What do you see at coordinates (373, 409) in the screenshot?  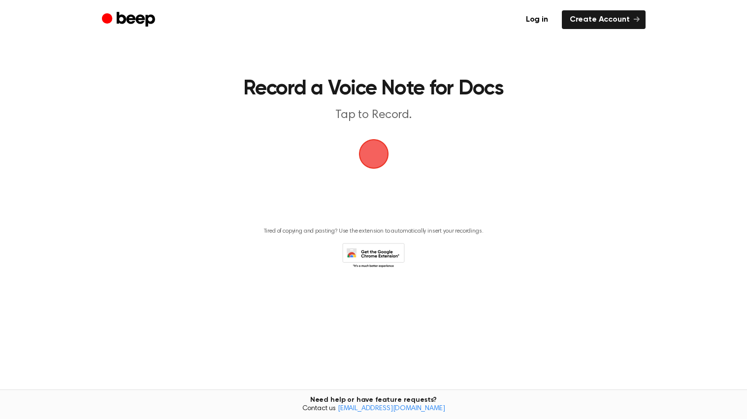 I see `span: Contact us` at bounding box center [373, 409].